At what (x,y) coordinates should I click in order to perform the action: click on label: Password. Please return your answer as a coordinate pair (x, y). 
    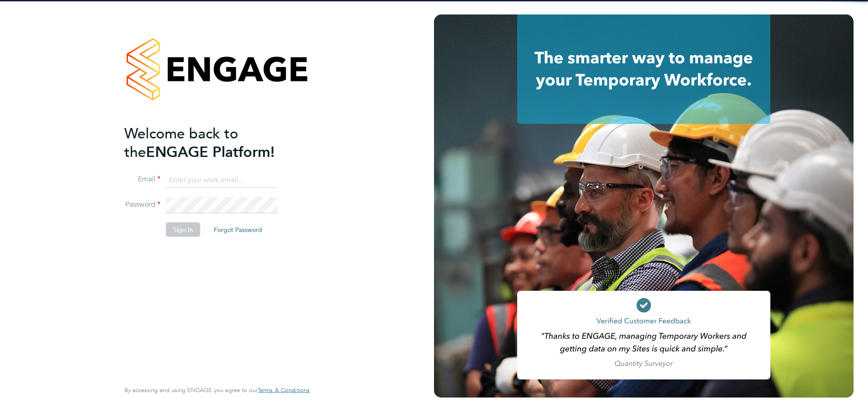
    Looking at the image, I should click on (142, 204).